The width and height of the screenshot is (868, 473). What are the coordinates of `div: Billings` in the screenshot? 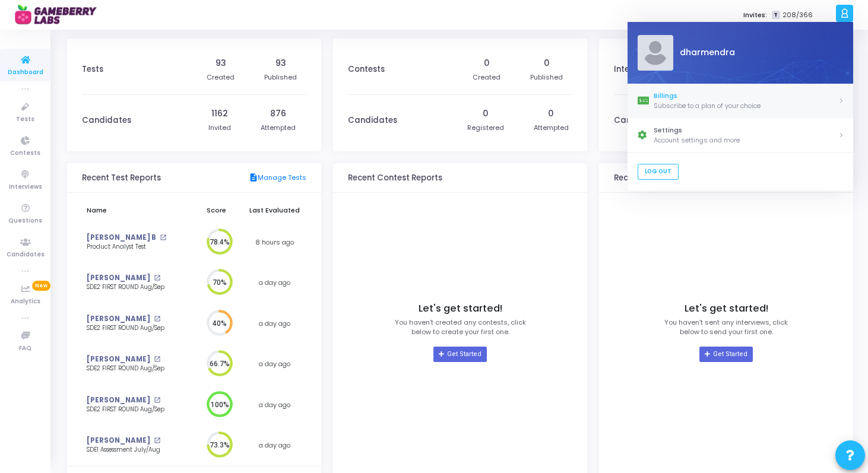 It's located at (746, 95).